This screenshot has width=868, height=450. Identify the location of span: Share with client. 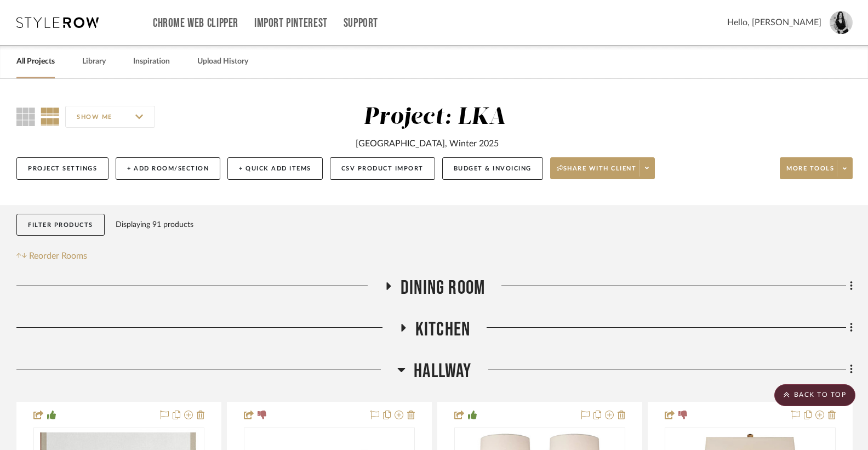
(596, 173).